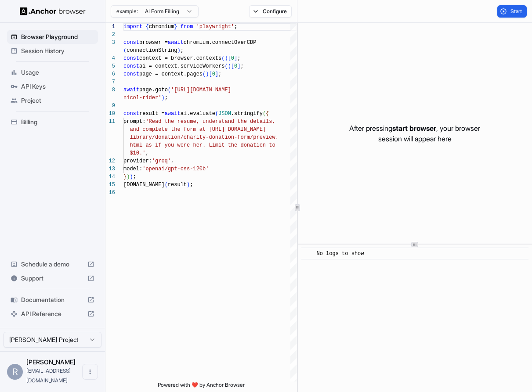 Image resolution: width=532 pixels, height=392 pixels. I want to click on span: ai.evaluate, so click(197, 114).